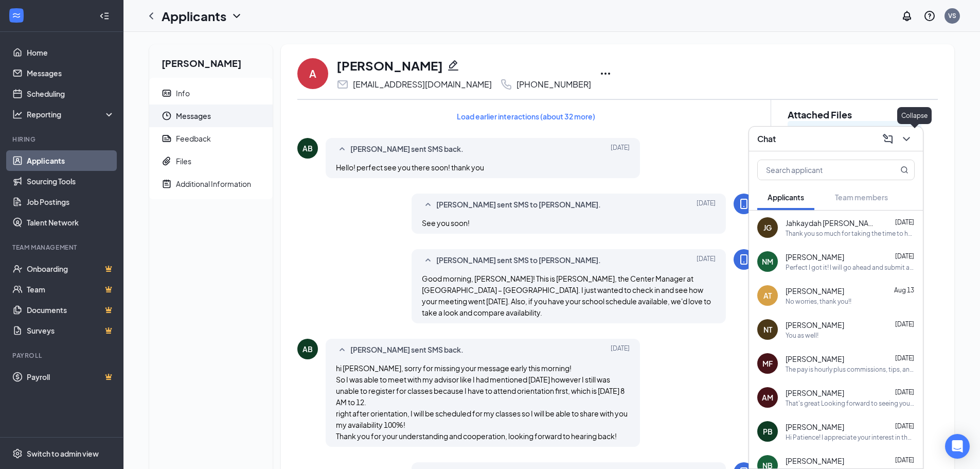 Image resolution: width=980 pixels, height=469 pixels. What do you see at coordinates (211, 93) in the screenshot?
I see `a: ContactCardInfo` at bounding box center [211, 93].